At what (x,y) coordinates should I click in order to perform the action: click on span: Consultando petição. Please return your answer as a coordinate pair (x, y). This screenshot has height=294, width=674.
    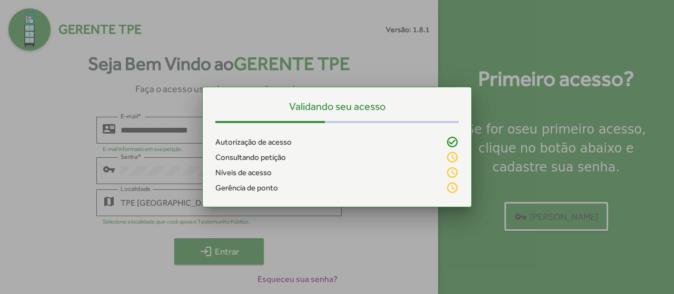
    Looking at the image, I should click on (251, 157).